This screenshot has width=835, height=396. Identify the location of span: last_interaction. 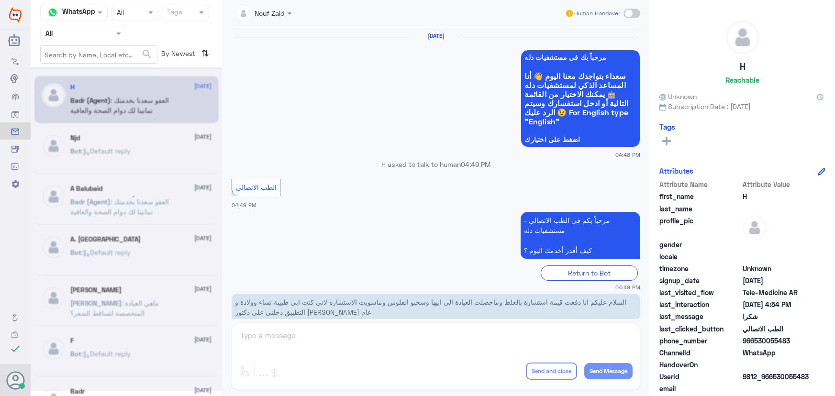
(700, 304).